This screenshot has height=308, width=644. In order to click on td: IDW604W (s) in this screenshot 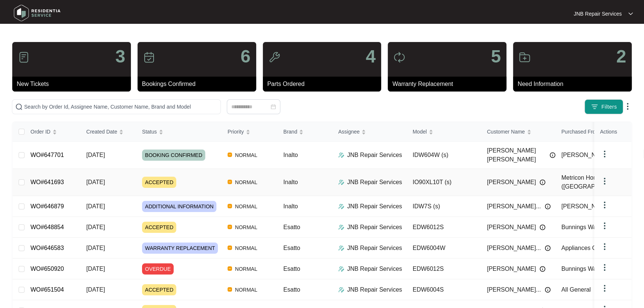, I will do `click(444, 155)`.